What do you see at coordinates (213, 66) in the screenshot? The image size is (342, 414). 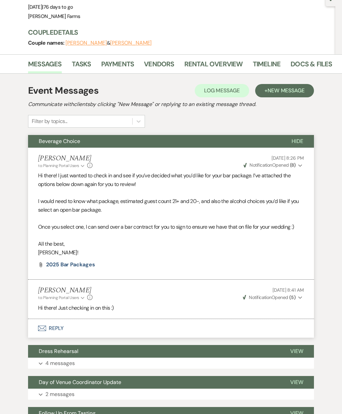 I see `a: Rental Overview` at bounding box center [213, 66].